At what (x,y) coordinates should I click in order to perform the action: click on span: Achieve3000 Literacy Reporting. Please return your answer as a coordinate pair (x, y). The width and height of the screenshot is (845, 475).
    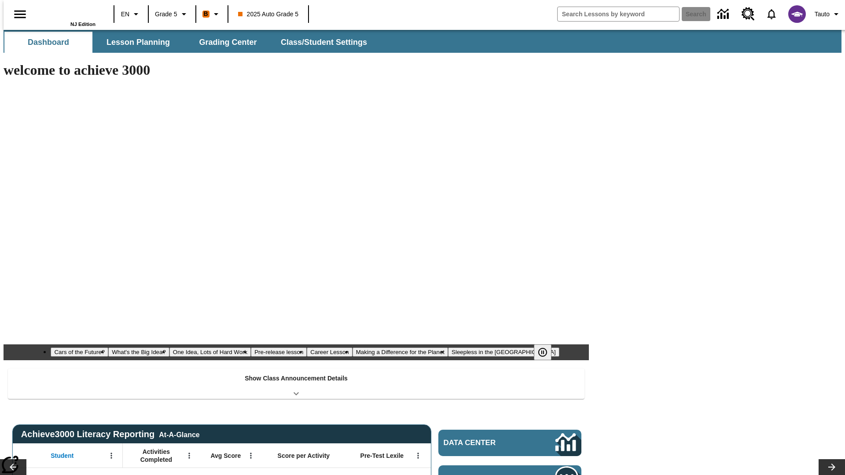
    Looking at the image, I should click on (110, 434).